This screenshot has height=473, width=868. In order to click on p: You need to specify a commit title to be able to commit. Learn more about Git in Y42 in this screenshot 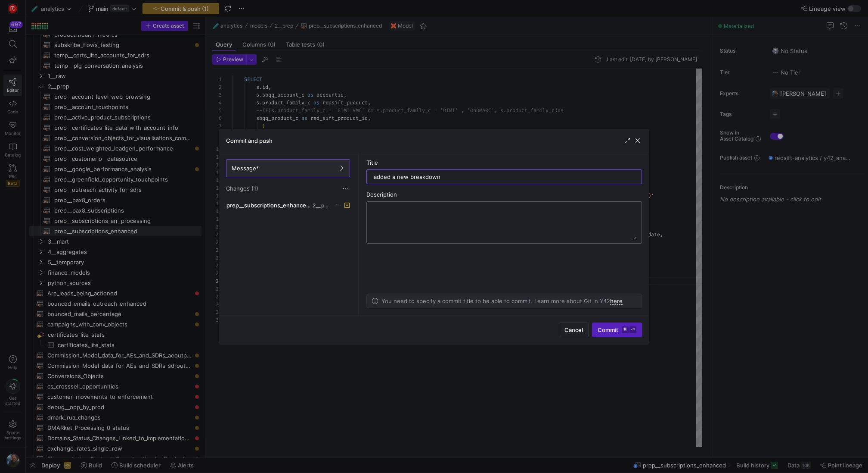, I will do `click(501, 301)`.